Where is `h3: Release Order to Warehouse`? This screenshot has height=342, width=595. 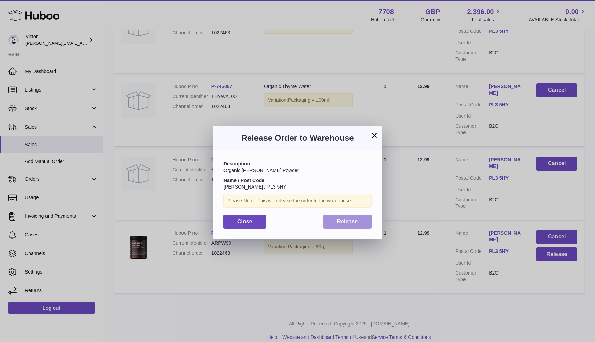 h3: Release Order to Warehouse is located at coordinates (298, 138).